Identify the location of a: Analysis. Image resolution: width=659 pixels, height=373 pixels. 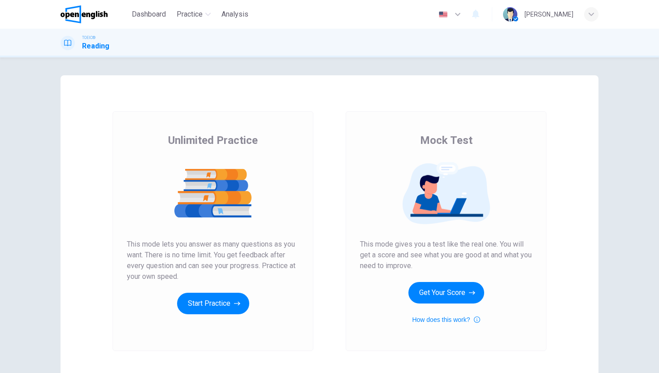
(235, 14).